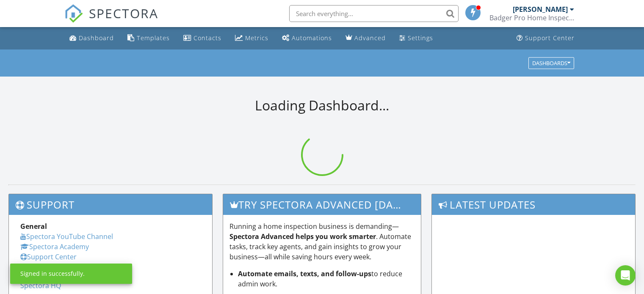  What do you see at coordinates (52, 274) in the screenshot?
I see `div: Signed in successfully.` at bounding box center [52, 274].